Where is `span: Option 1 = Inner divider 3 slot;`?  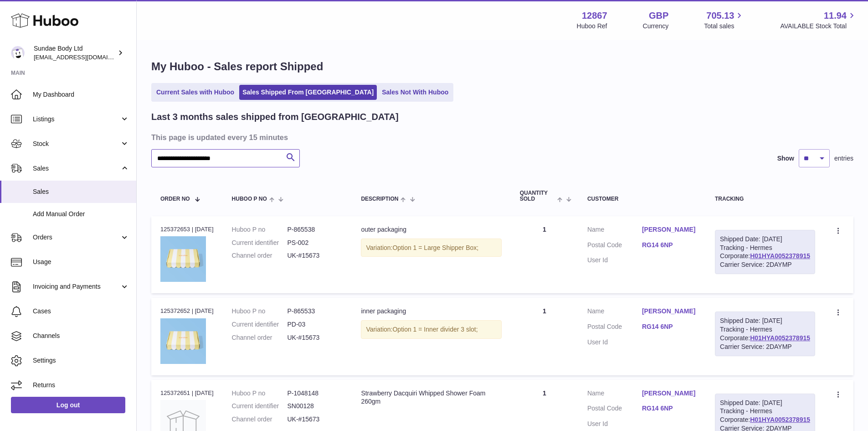
span: Option 1 = Inner divider 3 slot; is located at coordinates (435, 329).